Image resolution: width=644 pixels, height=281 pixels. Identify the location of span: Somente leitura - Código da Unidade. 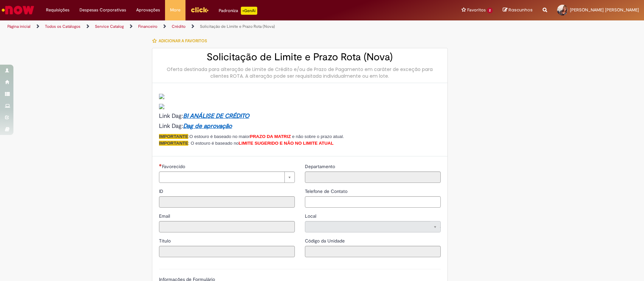
(326, 241).